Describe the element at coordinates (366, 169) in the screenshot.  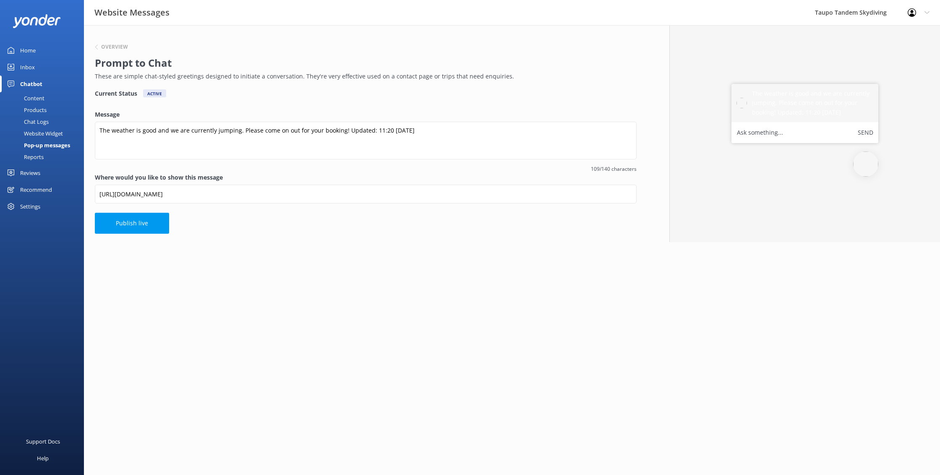
I see `span: 109/140 characters` at that location.